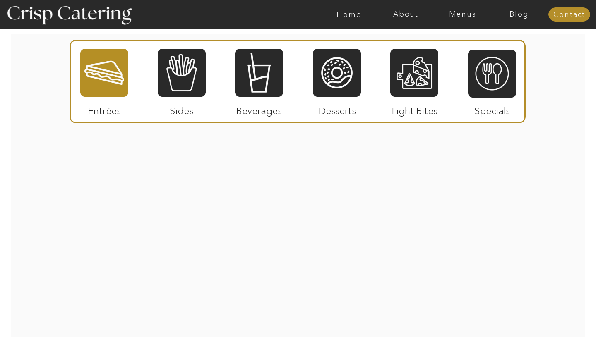  Describe the element at coordinates (414, 109) in the screenshot. I see `p: Light Bites` at that location.